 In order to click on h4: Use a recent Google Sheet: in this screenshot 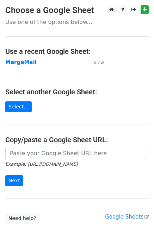, I will do `click(77, 51)`.